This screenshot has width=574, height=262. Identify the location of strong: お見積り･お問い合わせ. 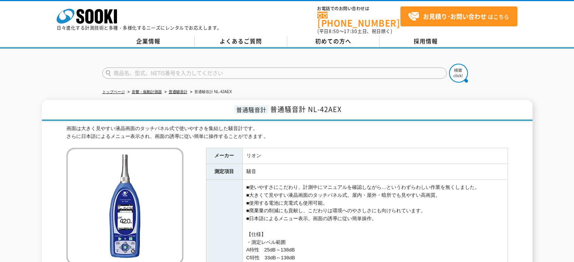
(455, 16).